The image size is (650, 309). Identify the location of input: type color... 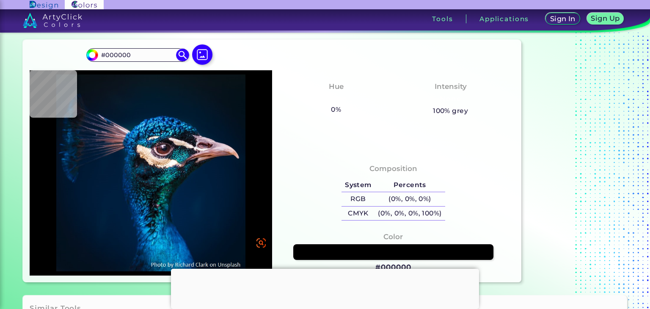
(138, 55).